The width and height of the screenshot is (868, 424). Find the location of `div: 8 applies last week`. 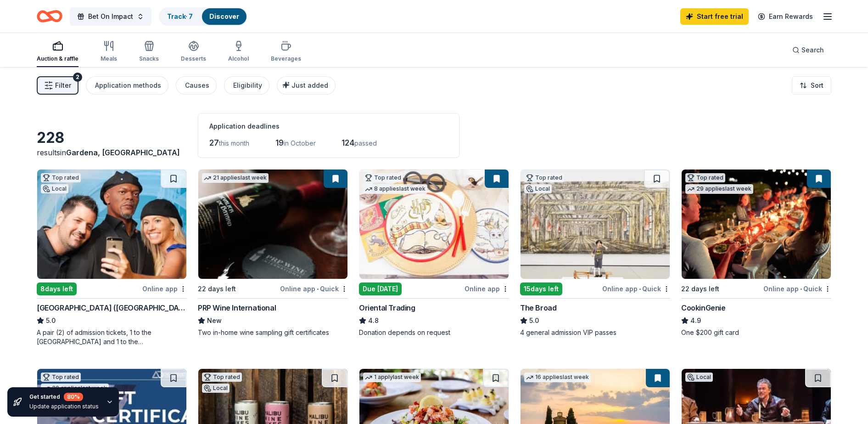

div: 8 applies last week is located at coordinates (395, 188).